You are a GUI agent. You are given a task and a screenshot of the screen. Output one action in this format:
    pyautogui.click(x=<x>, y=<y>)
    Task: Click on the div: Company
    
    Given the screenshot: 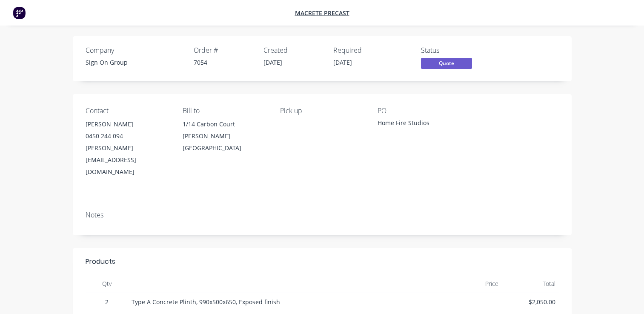 What is the action you would take?
    pyautogui.click(x=135, y=50)
    